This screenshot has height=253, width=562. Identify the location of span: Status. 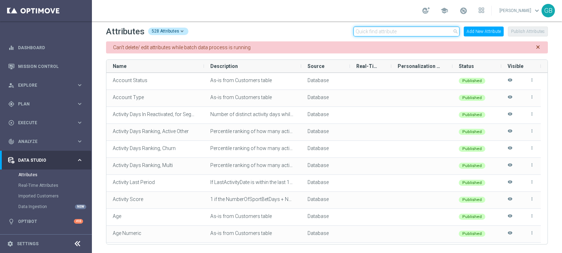
(466, 66).